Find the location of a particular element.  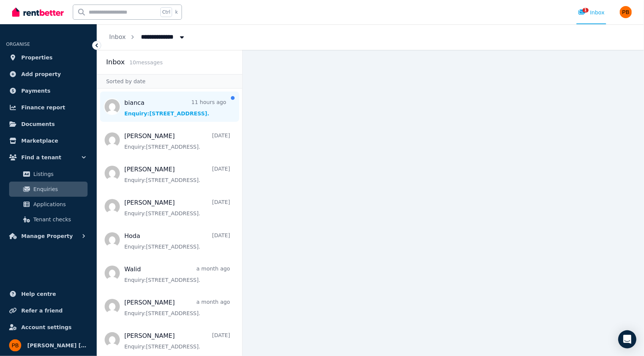

span: Add property is located at coordinates (41, 74).